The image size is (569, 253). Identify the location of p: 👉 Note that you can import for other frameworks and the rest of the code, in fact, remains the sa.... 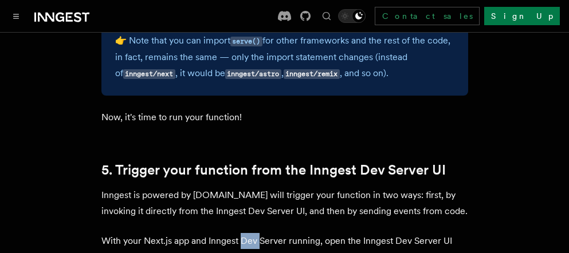
(285, 57).